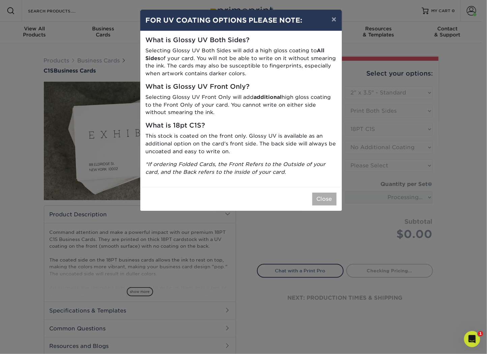  What do you see at coordinates (241, 144) in the screenshot?
I see `p: This stock is coated on the front only. Glossy UV is available as an additional option on the car...` at bounding box center [241, 144].